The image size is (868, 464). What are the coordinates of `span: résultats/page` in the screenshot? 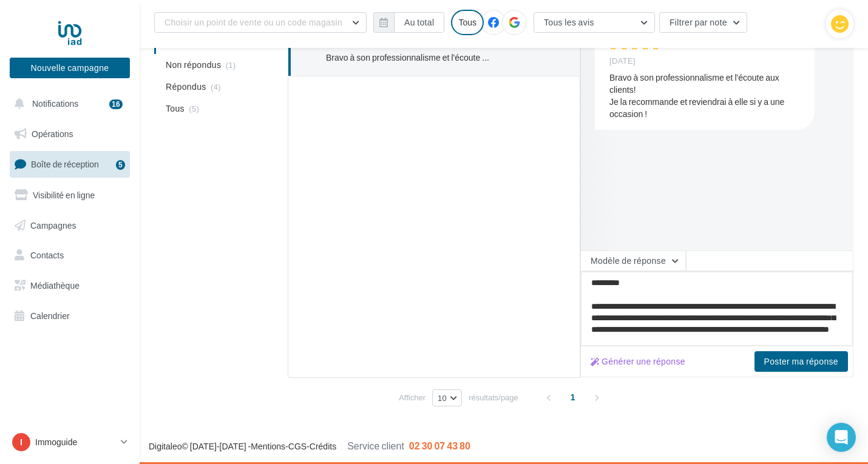 It's located at (493, 397).